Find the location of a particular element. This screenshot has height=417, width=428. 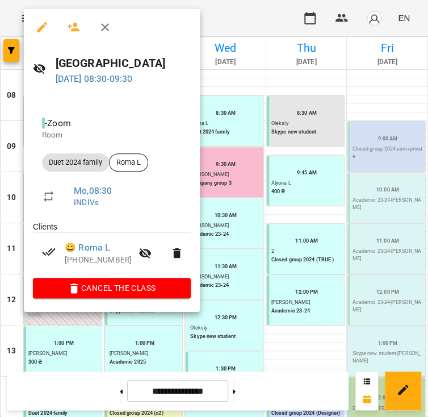

span: Cancel the class is located at coordinates (112, 288).